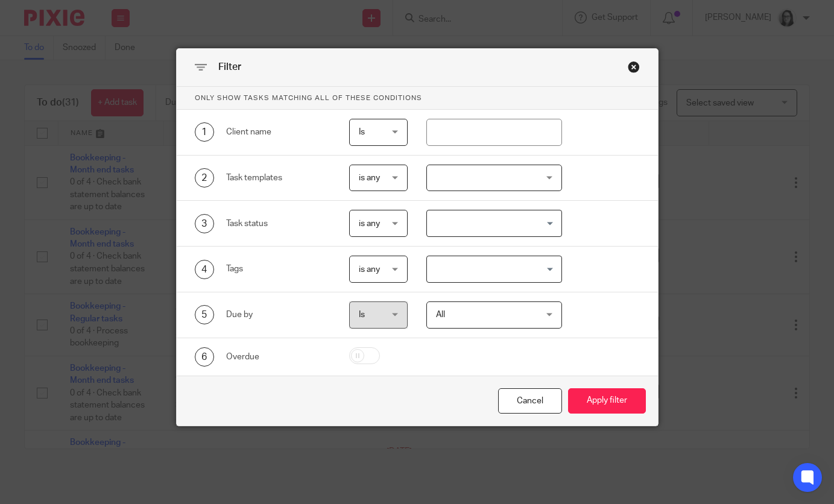 The height and width of the screenshot is (504, 834). I want to click on button: Apply filter, so click(607, 401).